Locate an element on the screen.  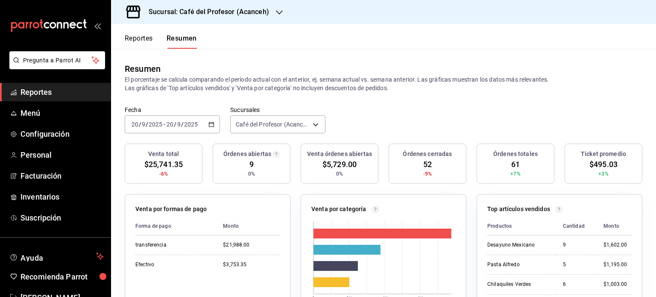
h3: Venta órdenes abiertas is located at coordinates (339, 154).